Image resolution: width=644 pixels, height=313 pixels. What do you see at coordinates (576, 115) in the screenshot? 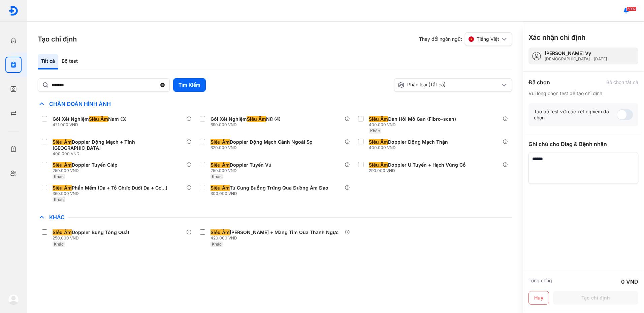
I see `div: Tạo bộ test với các xét nghiệm đã chọn` at bounding box center [576, 115].